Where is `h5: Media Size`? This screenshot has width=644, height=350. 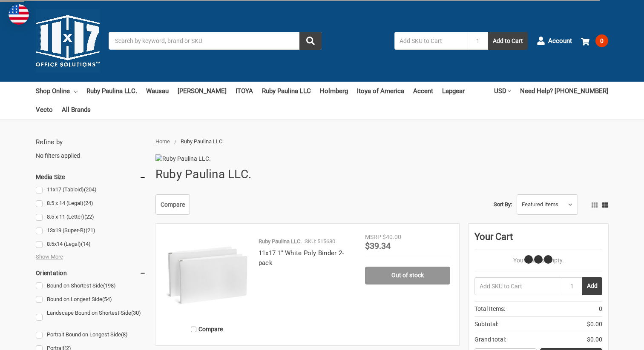 h5: Media Size is located at coordinates (91, 177).